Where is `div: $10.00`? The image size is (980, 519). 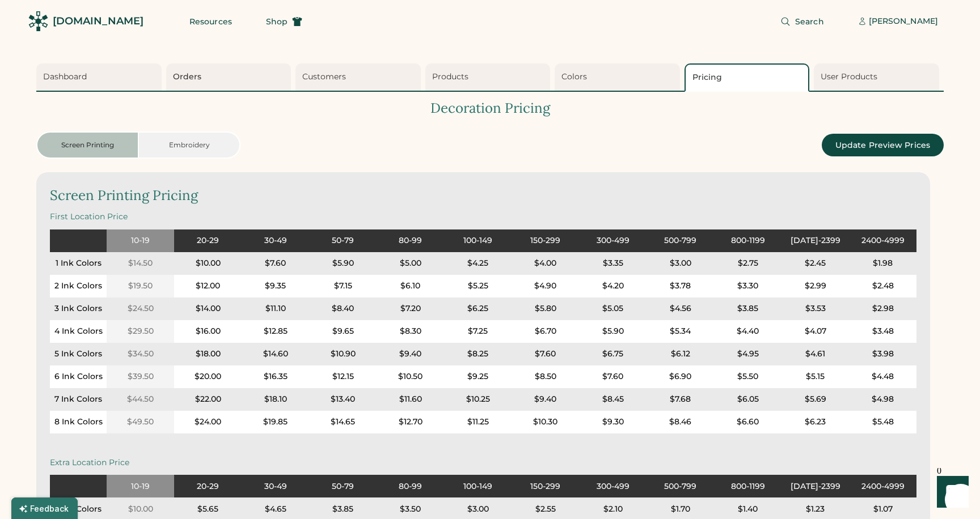
div: $10.00 is located at coordinates (208, 264).